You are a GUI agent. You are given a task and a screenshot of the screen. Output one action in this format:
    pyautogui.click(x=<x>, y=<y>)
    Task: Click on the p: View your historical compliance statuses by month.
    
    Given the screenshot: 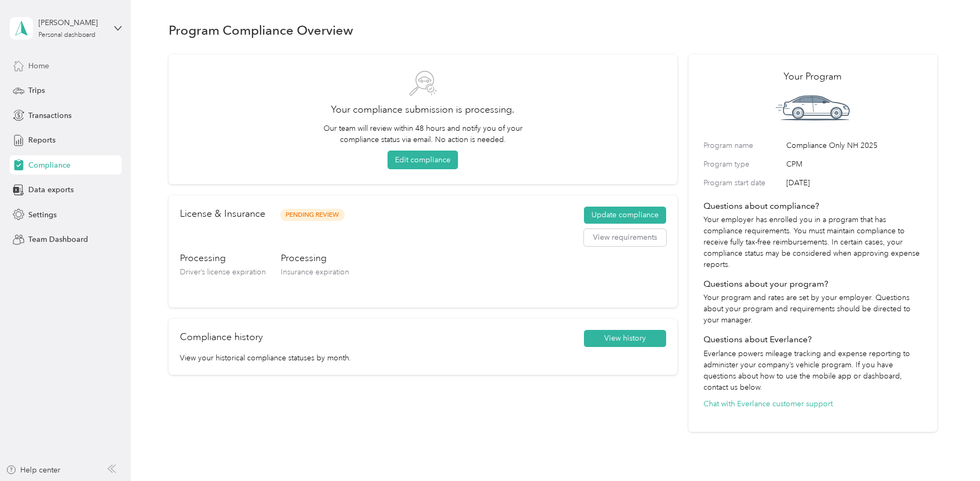 What is the action you would take?
    pyautogui.click(x=423, y=358)
    